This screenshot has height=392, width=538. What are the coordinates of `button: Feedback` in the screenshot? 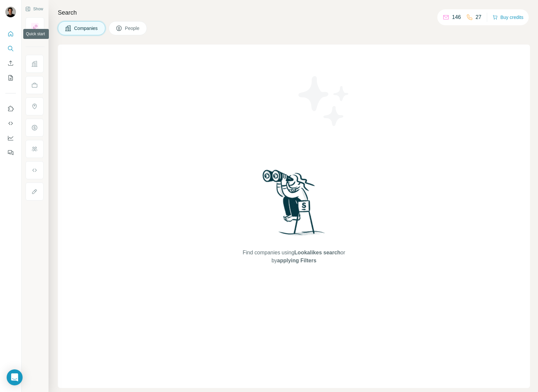 It's located at (11, 153).